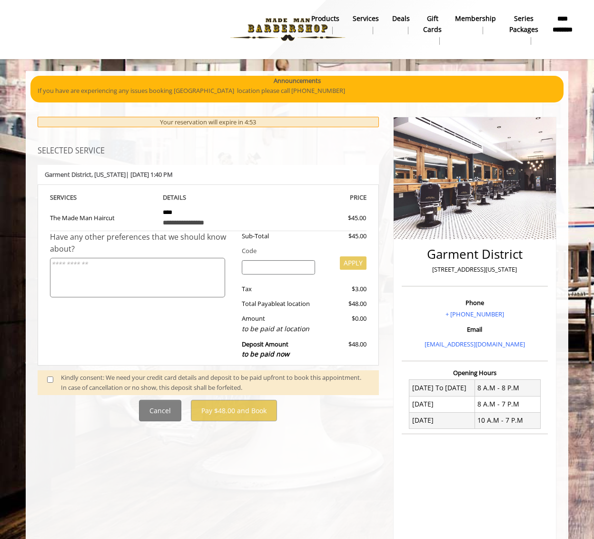 This screenshot has width=594, height=539. I want to click on button: Cancel, so click(160, 410).